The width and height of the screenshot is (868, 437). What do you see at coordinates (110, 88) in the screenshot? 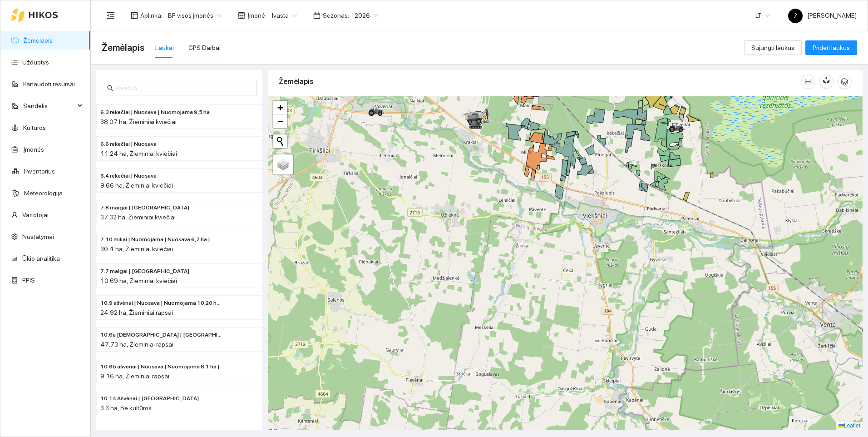
I see `span: search` at bounding box center [110, 88].